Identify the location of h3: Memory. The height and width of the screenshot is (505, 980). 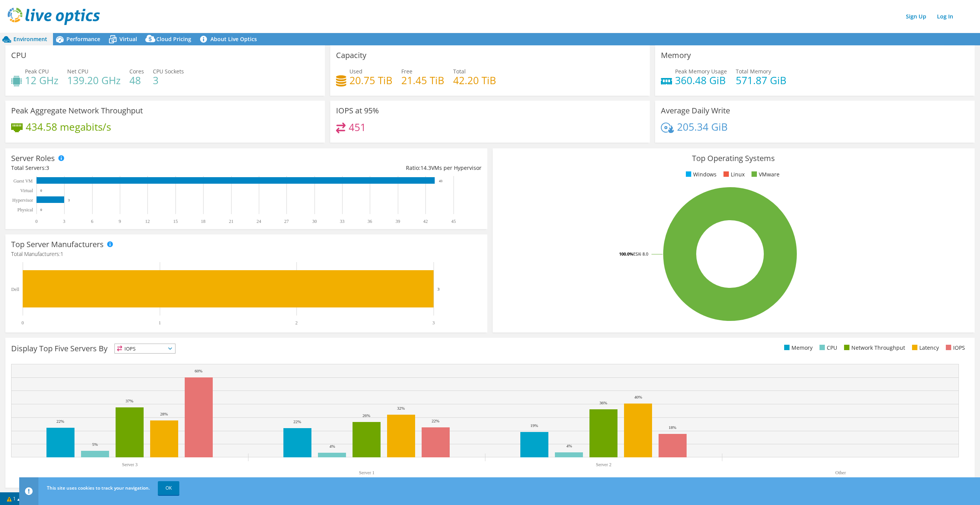
(676, 56).